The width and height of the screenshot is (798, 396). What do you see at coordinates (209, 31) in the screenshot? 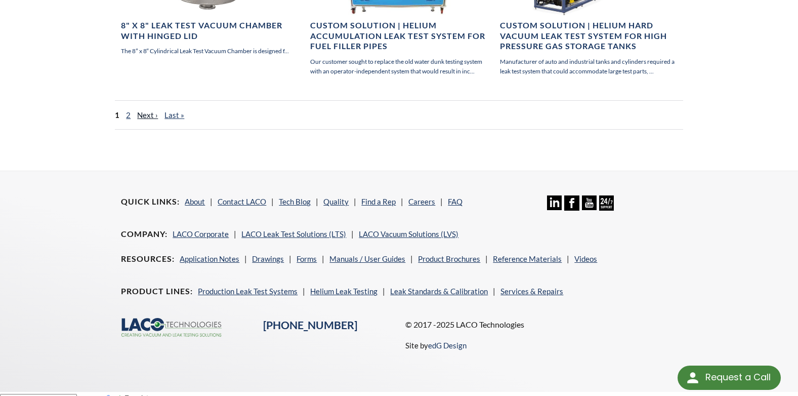
I see `h4: 8" X 8" Leak Test Vacuum Chamber with Hinged Lid` at bounding box center [209, 31].